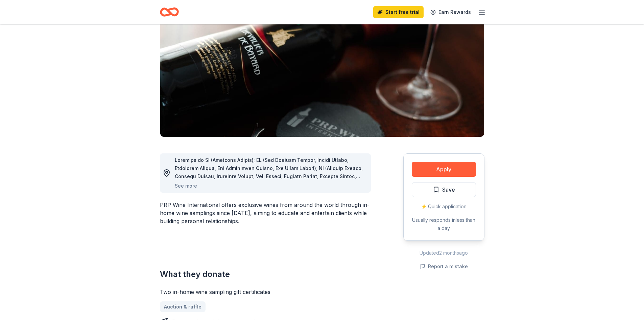  I want to click on a: Earn Rewards, so click(451, 12).